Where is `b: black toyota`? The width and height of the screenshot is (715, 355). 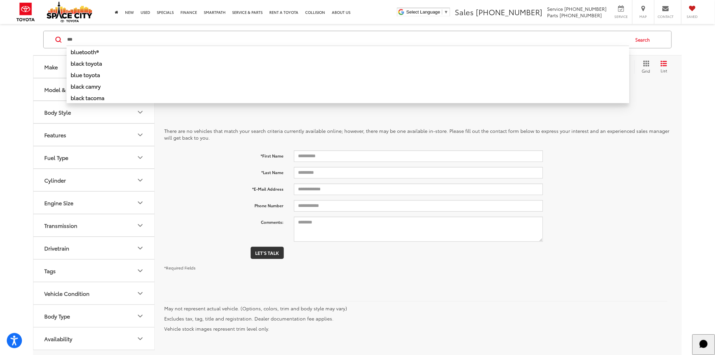
b: black toyota is located at coordinates (86, 63).